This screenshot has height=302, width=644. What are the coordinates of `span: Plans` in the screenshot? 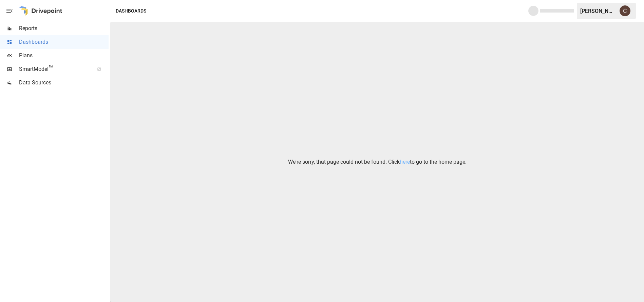 It's located at (64, 55).